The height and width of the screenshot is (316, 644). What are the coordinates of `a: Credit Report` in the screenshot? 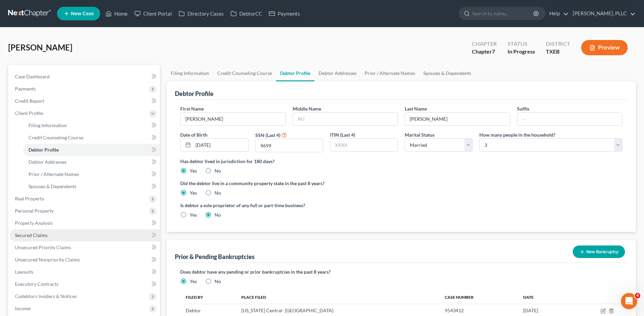 It's located at (84, 101).